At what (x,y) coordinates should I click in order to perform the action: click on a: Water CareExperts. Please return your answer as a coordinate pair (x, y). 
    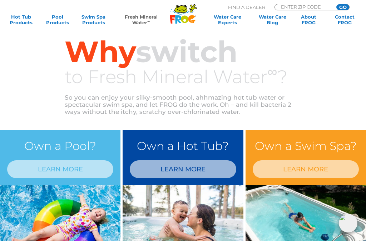
    Looking at the image, I should click on (227, 20).